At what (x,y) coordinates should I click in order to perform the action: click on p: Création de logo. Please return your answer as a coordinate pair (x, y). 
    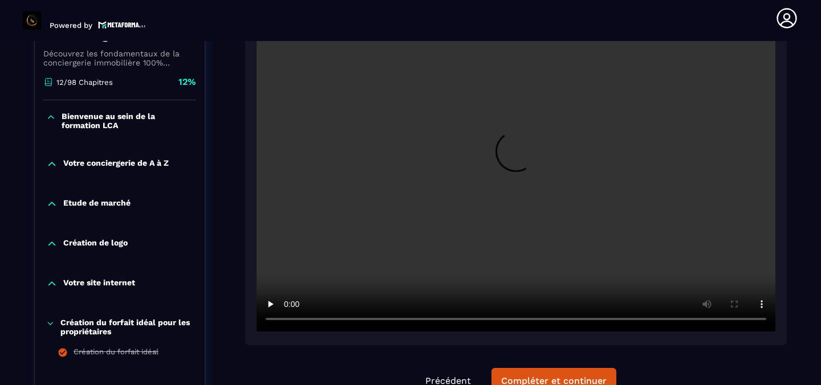
    Looking at the image, I should click on (95, 244).